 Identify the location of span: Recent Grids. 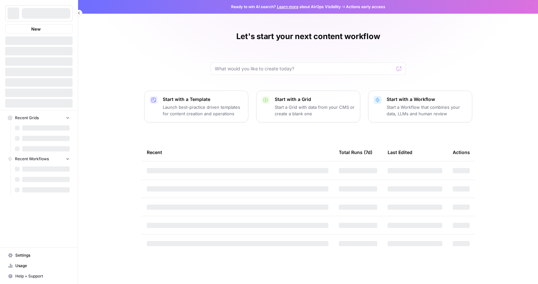
(27, 118).